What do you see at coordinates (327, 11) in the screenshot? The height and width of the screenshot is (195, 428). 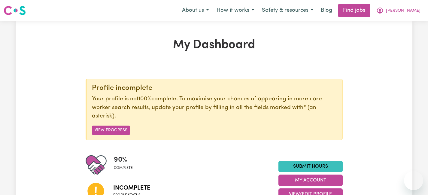 I see `a: Blog` at bounding box center [327, 11].